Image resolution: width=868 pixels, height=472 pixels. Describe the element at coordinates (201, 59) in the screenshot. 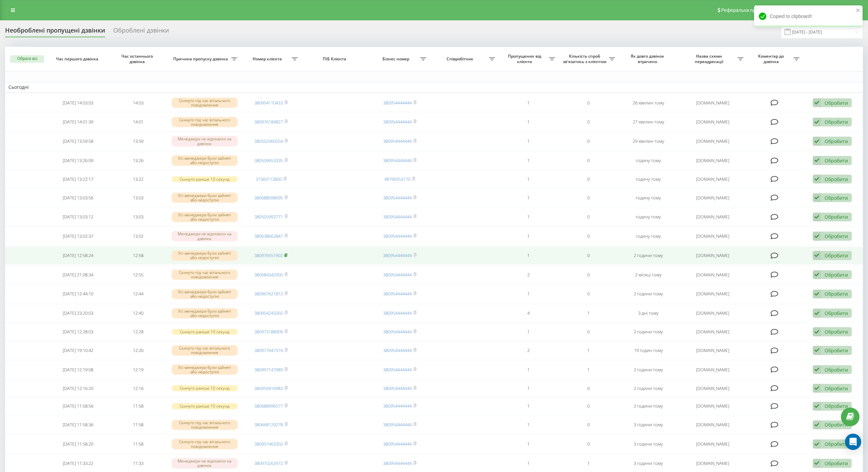

I see `span: Причина пропуску дзвінка` at that location.